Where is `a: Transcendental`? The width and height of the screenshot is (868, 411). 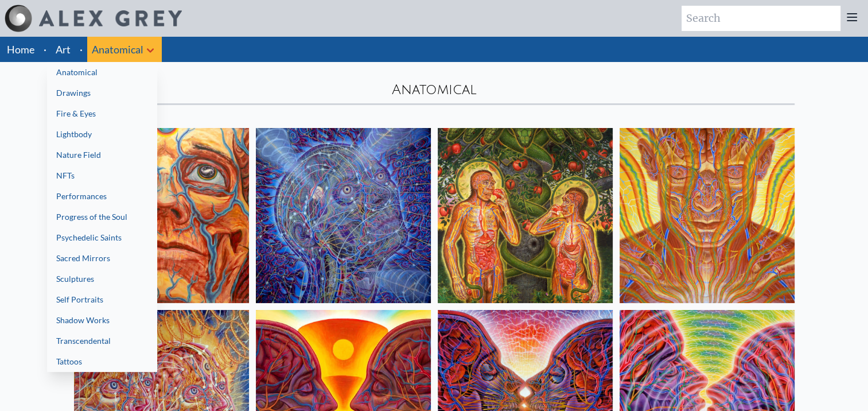
a: Transcendental is located at coordinates (102, 341).